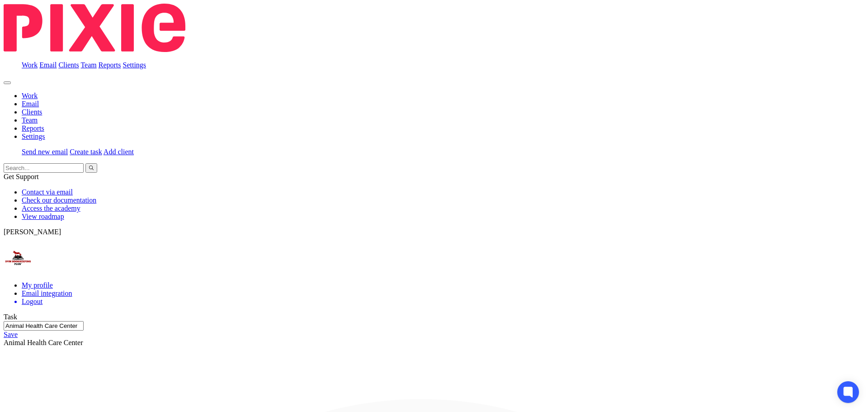 This screenshot has width=868, height=412. What do you see at coordinates (59, 200) in the screenshot?
I see `a: Check our documentation` at bounding box center [59, 200].